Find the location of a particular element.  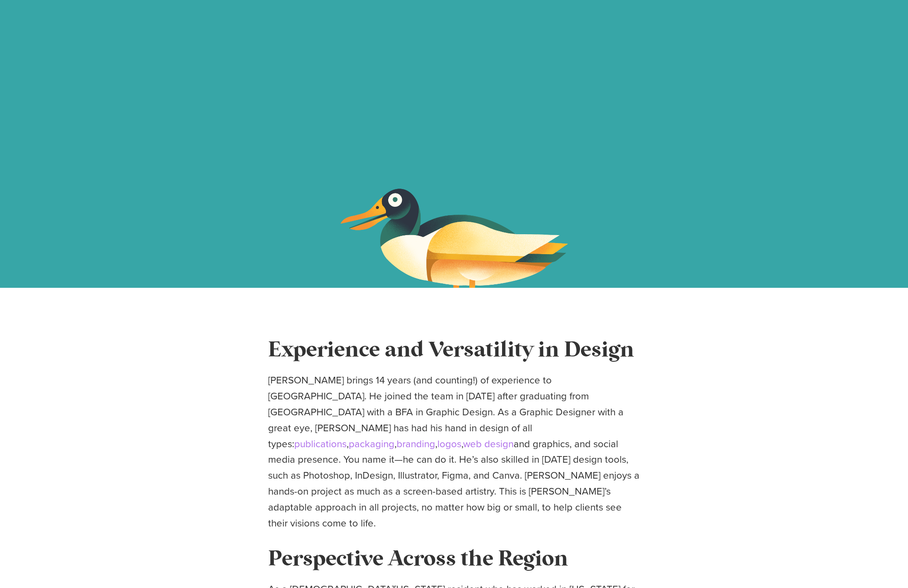

h2: Perspective Across the Region is located at coordinates (454, 560).